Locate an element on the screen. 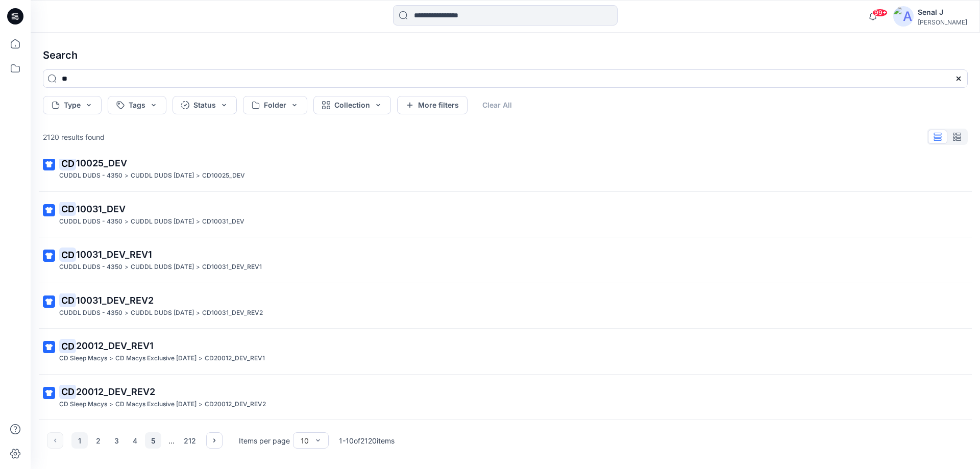 The height and width of the screenshot is (469, 980). span: 10025_DEV is located at coordinates (101, 162).